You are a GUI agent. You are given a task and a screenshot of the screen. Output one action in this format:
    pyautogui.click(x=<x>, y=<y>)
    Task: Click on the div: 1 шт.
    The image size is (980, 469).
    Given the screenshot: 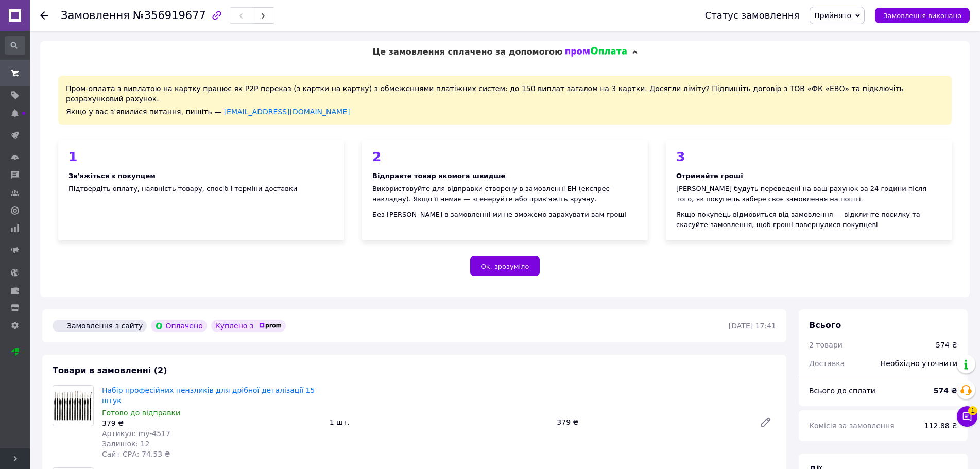 What is the action you would take?
    pyautogui.click(x=439, y=422)
    